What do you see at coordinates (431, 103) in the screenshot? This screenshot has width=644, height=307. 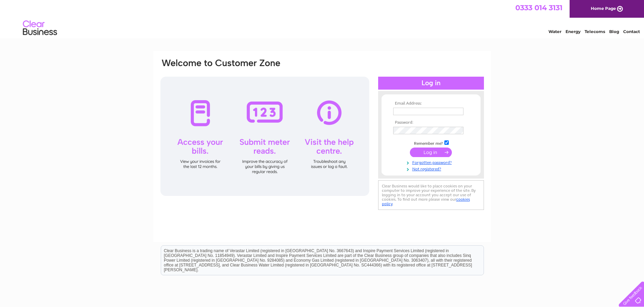 I see `th: Email Address:` at bounding box center [431, 103].